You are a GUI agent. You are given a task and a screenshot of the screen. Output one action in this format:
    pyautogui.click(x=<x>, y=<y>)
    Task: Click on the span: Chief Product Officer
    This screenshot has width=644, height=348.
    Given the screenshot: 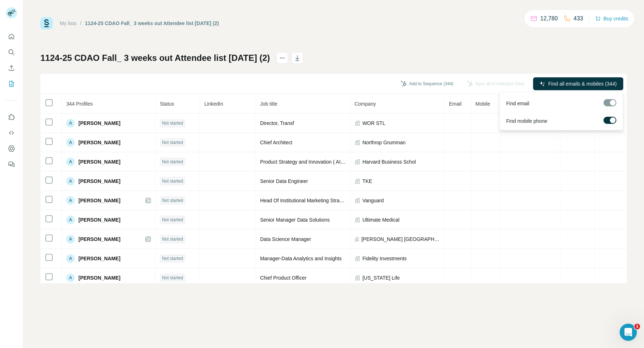 What is the action you would take?
    pyautogui.click(x=283, y=278)
    